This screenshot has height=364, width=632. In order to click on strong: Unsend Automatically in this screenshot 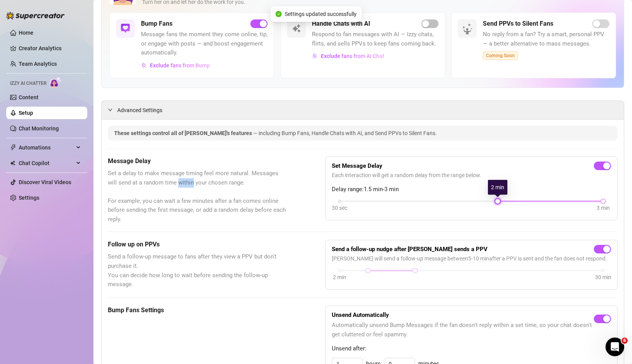, I will do `click(360, 315)`.